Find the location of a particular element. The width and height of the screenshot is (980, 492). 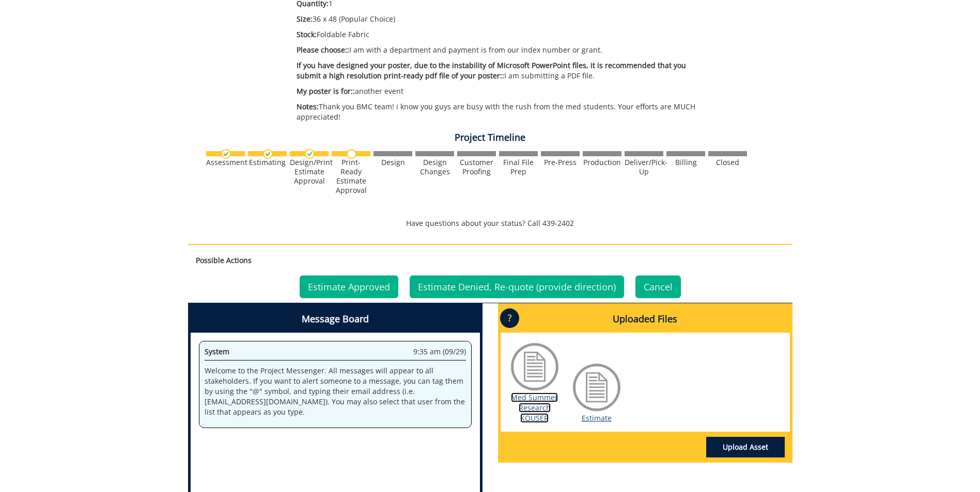

p: Thank you BMC team! i know you guys are busy with the rush from the med students. Your efforts ar... is located at coordinates (498, 112).